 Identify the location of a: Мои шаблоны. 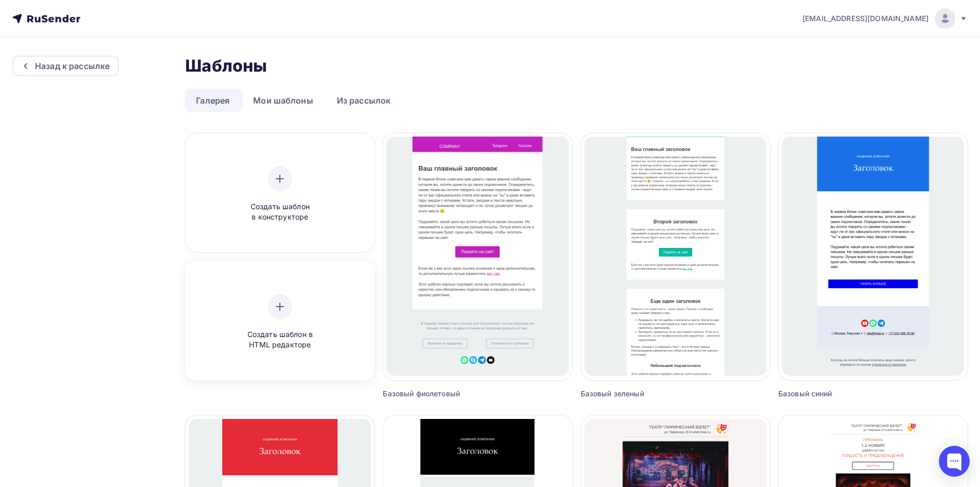
(283, 100).